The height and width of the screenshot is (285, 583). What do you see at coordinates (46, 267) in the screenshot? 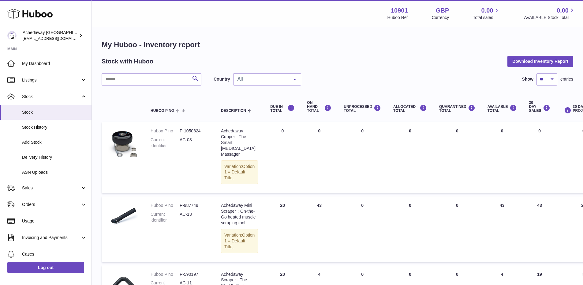
I see `a: Log out` at bounding box center [46, 267].